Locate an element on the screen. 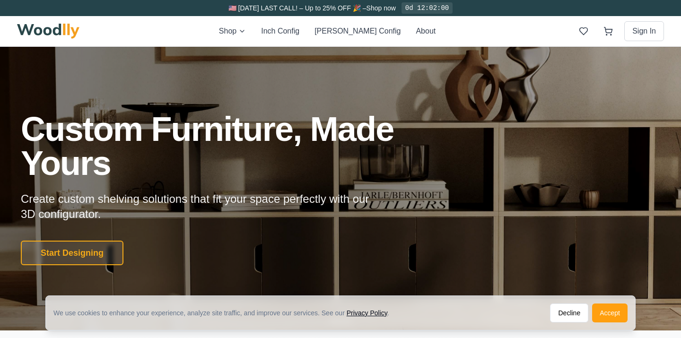 This screenshot has height=338, width=681. button: Shop is located at coordinates (232, 31).